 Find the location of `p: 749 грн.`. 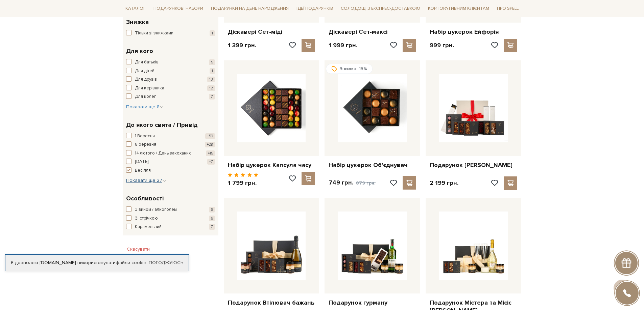

p: 749 грн. is located at coordinates (352, 183).